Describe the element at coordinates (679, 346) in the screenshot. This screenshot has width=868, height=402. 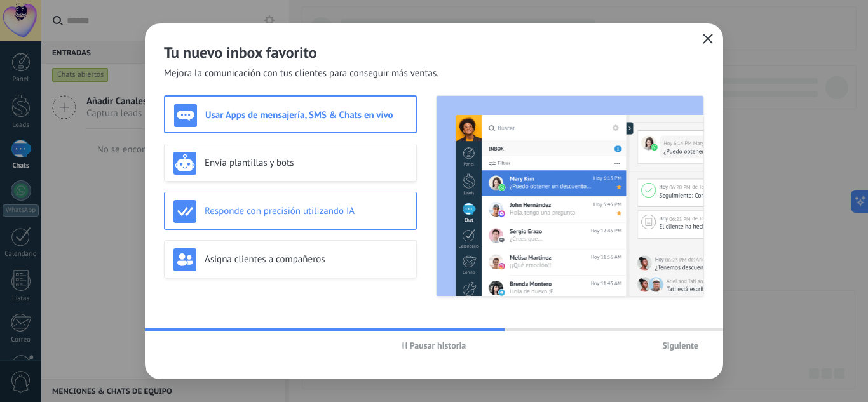
I see `span: Siguiente` at that location.